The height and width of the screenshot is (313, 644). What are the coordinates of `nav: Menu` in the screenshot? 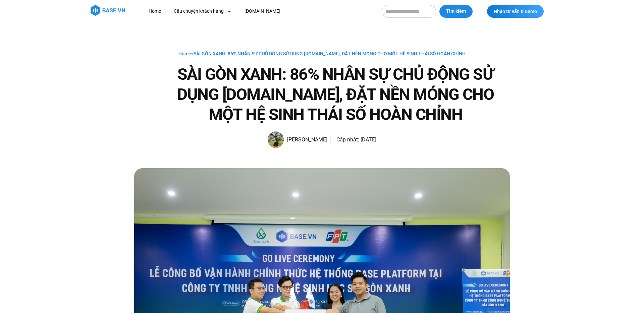 It's located at (260, 11).